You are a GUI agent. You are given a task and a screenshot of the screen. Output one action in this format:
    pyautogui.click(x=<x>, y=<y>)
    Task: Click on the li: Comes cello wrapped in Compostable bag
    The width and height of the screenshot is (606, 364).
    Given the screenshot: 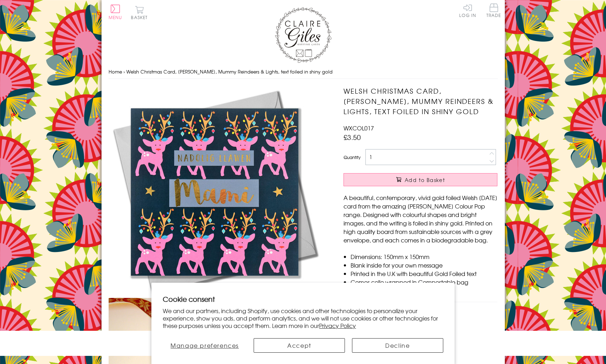 What is the action you would take?
    pyautogui.click(x=424, y=282)
    